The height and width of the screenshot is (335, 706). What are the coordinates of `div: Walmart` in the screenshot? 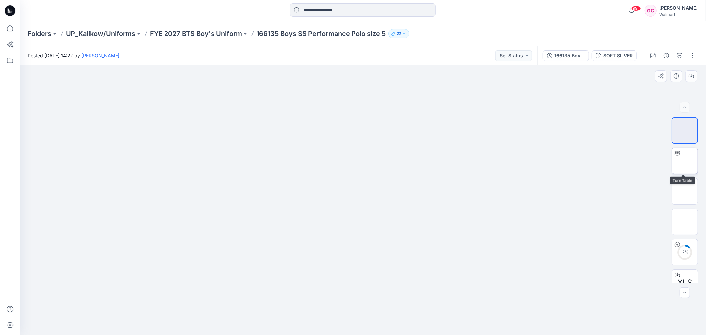 It's located at (678, 14).